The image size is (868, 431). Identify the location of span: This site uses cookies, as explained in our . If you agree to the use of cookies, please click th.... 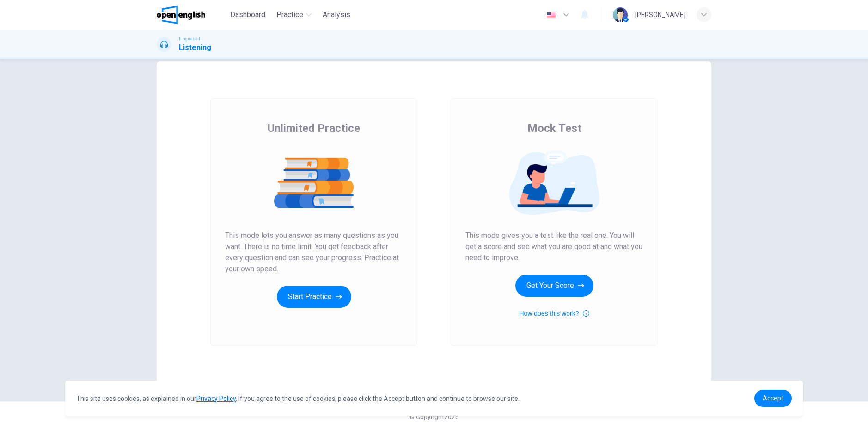
(297, 398).